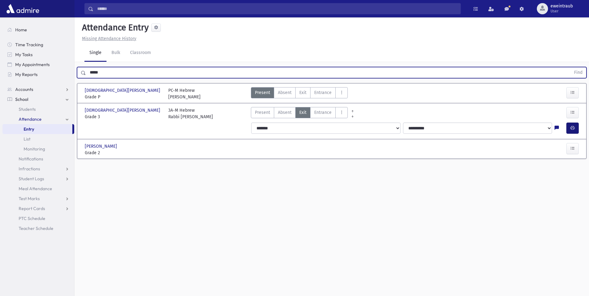 This screenshot has height=296, width=589. Describe the element at coordinates (34, 149) in the screenshot. I see `span: Monitoring` at that location.